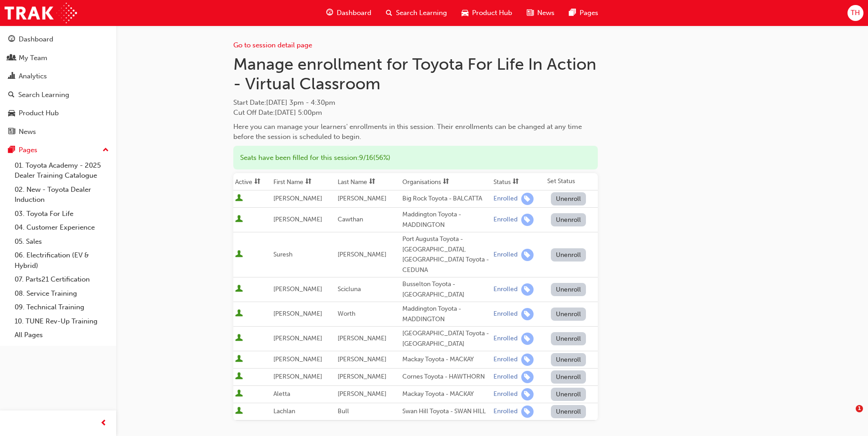 Image resolution: width=868 pixels, height=436 pixels. What do you see at coordinates (446, 360) in the screenshot?
I see `div: Mackay Toyota - MACKAY` at bounding box center [446, 360].